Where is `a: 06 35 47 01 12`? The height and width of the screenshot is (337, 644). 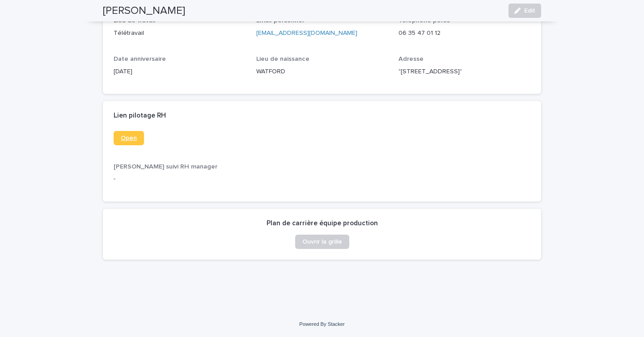 a: 06 35 47 01 12 is located at coordinates (420, 33).